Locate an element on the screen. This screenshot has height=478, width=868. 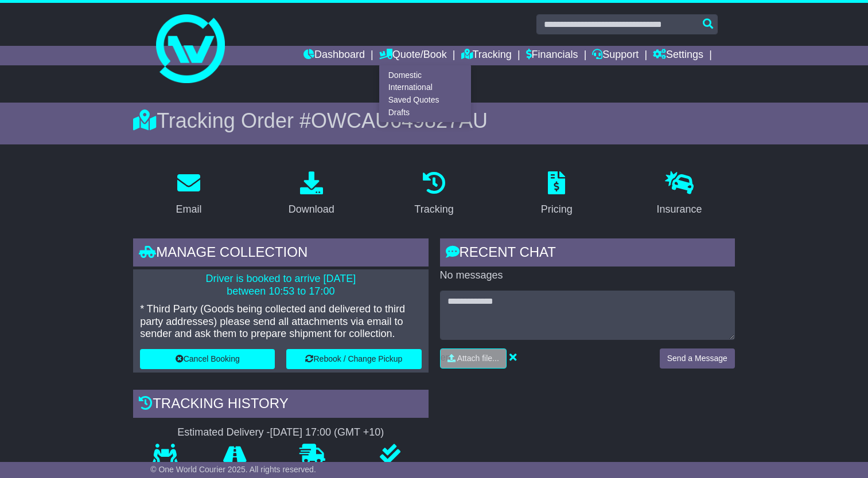
span: OWCAU649827AU is located at coordinates (399, 120).